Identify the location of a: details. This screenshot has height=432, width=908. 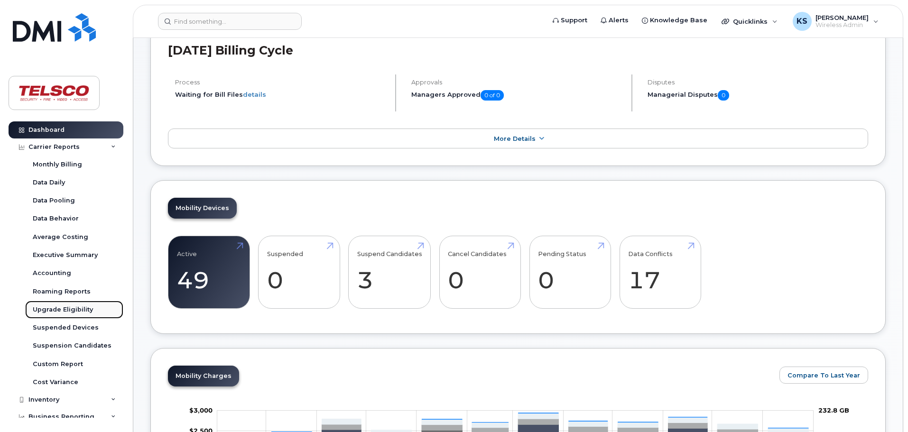
(254, 94).